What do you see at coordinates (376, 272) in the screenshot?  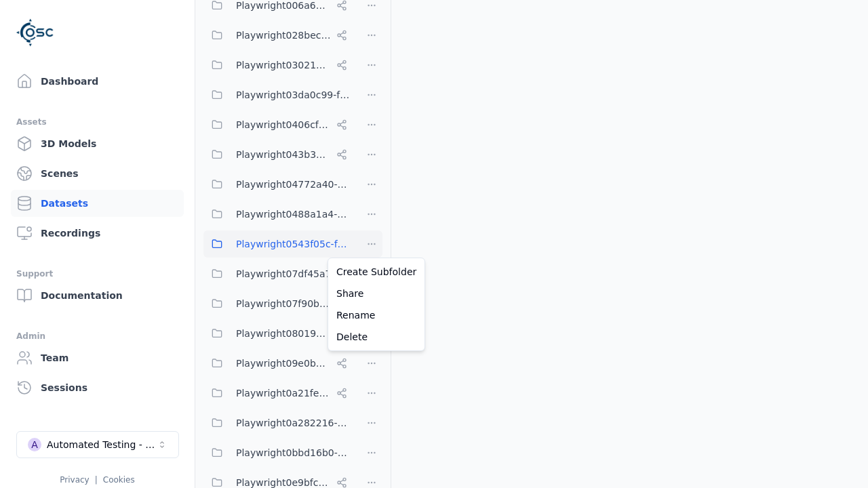 I see `a: Create Subfolder` at bounding box center [376, 272].